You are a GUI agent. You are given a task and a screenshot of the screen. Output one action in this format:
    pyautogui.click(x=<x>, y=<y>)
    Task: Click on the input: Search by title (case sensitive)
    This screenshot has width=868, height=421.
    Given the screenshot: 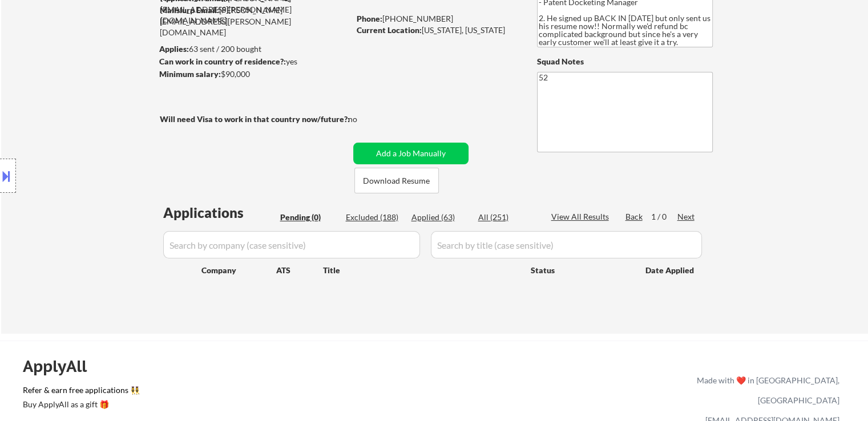 What is the action you would take?
    pyautogui.click(x=566, y=245)
    